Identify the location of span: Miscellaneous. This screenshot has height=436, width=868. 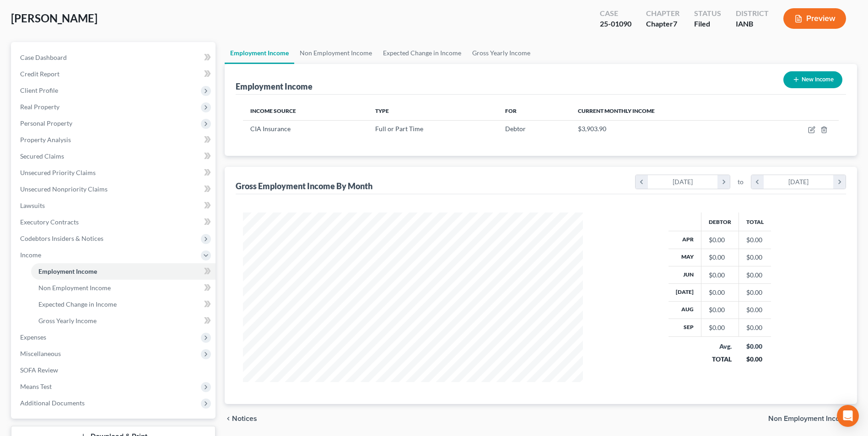
(40, 353).